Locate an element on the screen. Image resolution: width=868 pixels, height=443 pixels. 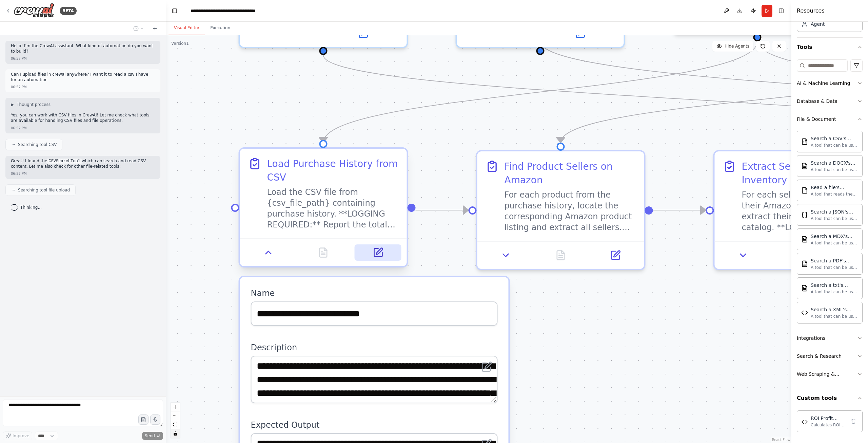
label: Name is located at coordinates (374, 293).